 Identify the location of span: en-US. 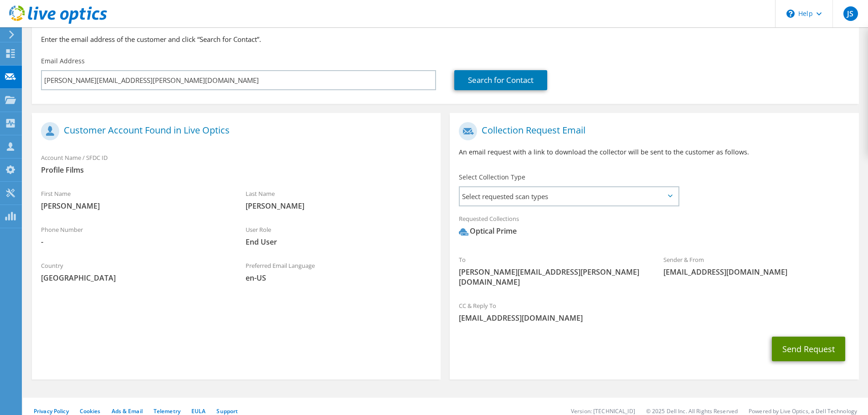
(338, 278).